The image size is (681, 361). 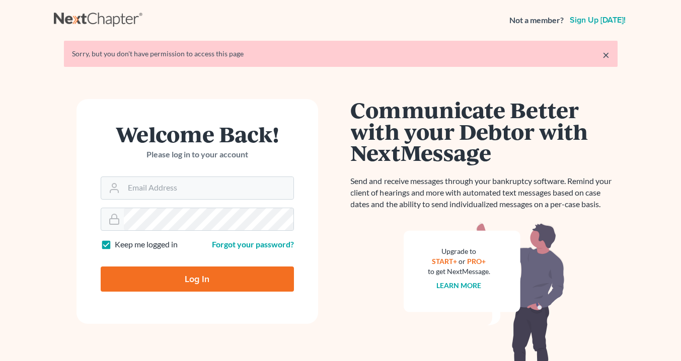 What do you see at coordinates (459, 272) in the screenshot?
I see `div: to get NextMessage.` at bounding box center [459, 272].